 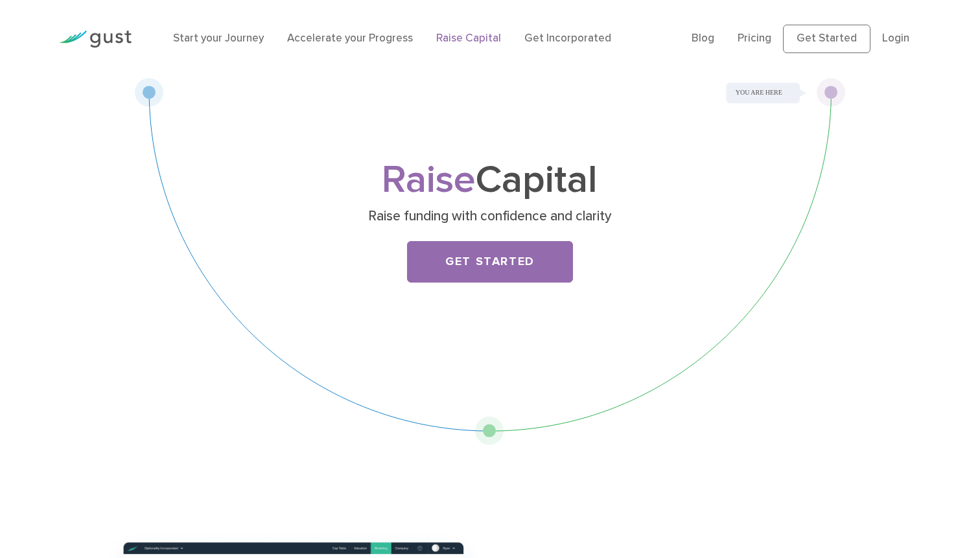 I want to click on a: Pricing, so click(x=755, y=38).